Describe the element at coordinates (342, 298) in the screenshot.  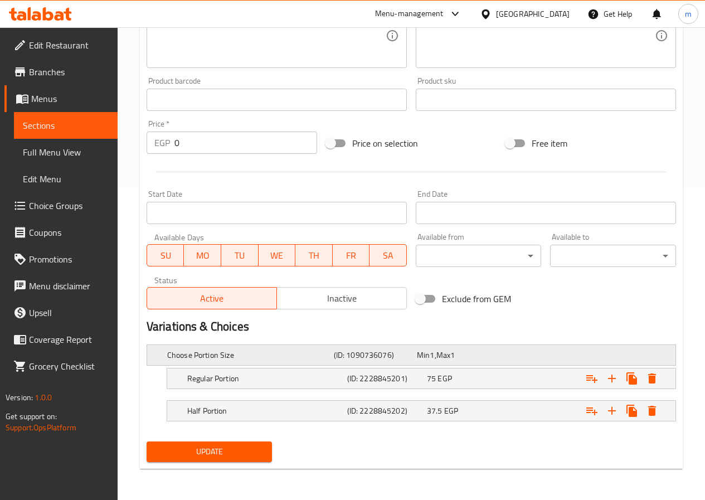
I see `span: Inactive` at that location.